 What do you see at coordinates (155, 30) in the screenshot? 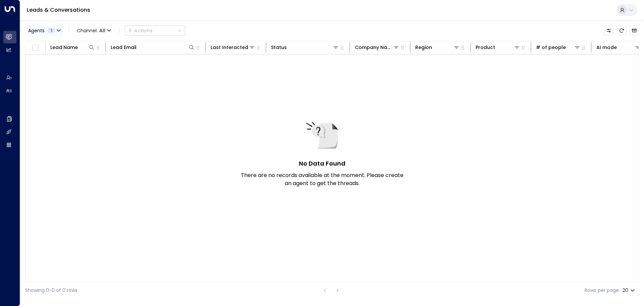
I see `button: Actions` at bounding box center [155, 30].